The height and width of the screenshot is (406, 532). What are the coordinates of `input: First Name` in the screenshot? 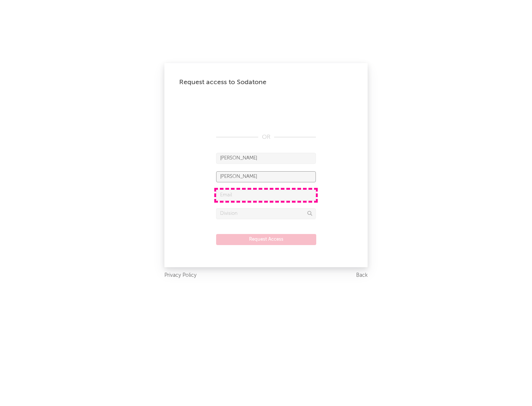 It's located at (266, 158).